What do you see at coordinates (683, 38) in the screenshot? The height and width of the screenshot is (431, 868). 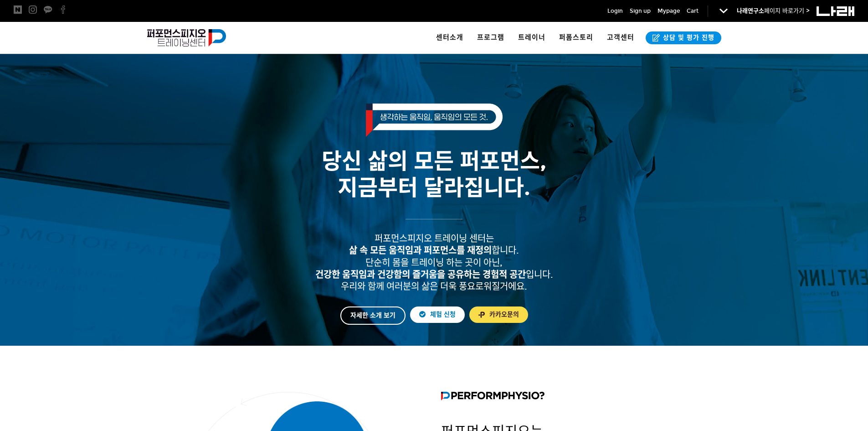 I see `a: 상담 및 평가 진행` at bounding box center [683, 38].